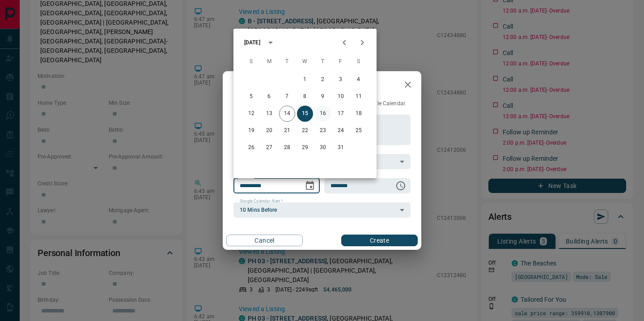 The image size is (644, 321). Describe the element at coordinates (336, 177) in the screenshot. I see `label: Time` at that location.